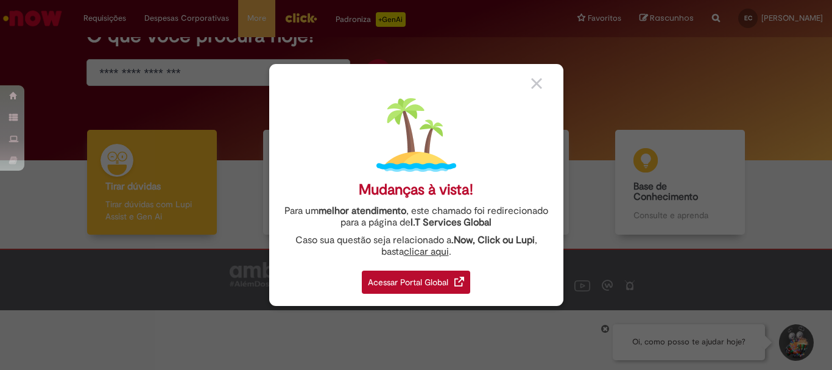  I want to click on img: island.png, so click(416, 135).